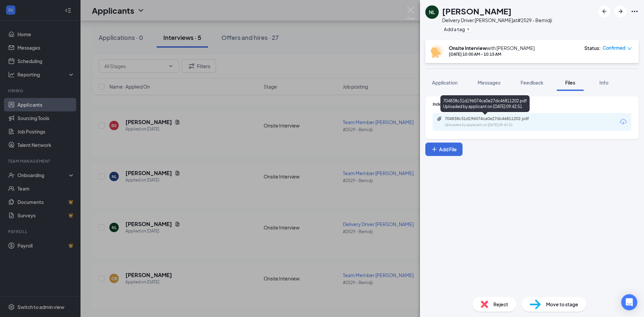 The width and height of the screenshot is (644, 317). Describe the element at coordinates (620, 11) in the screenshot. I see `svg: ArrowRight` at that location.